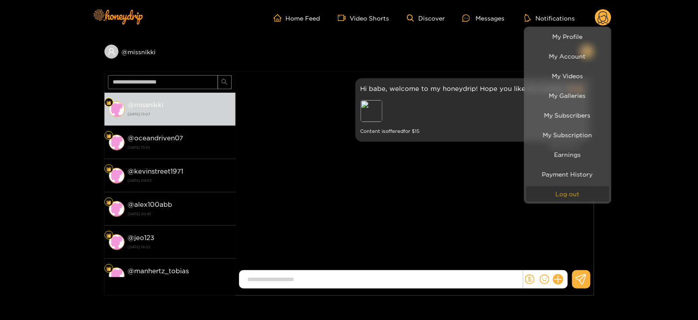  I want to click on a: Payment History, so click(568, 174).